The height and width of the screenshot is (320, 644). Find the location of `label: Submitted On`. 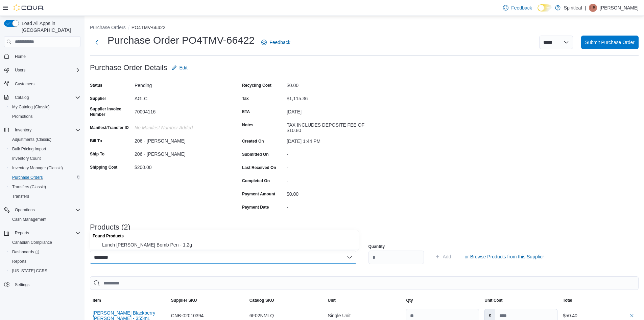

label: Submitted On is located at coordinates (255, 154).